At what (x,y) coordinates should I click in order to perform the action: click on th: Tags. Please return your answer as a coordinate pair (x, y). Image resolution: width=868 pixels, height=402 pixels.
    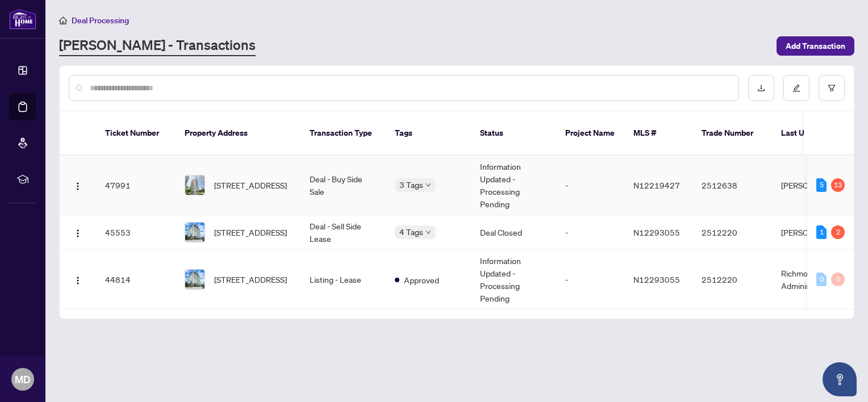
    Looking at the image, I should click on (429, 133).